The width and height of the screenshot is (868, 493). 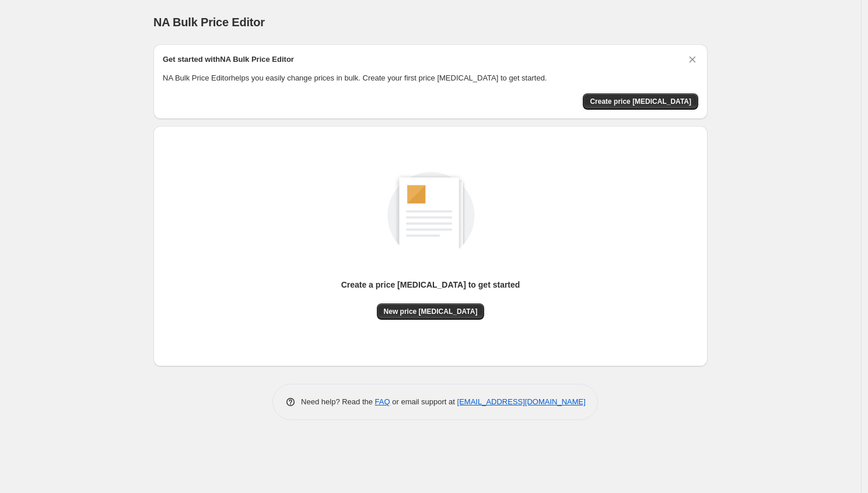 What do you see at coordinates (209, 22) in the screenshot?
I see `span: NA Bulk Price Editor` at bounding box center [209, 22].